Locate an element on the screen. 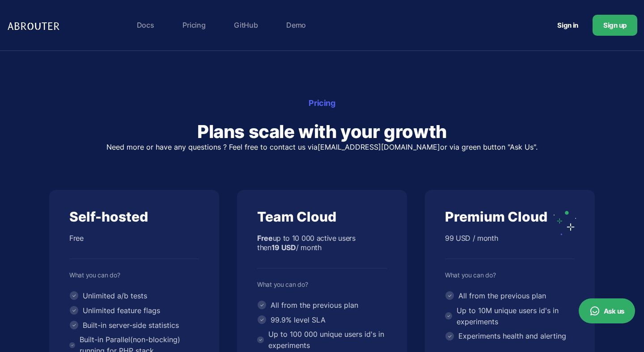 This screenshot has width=644, height=352. div: Premium Cloud is located at coordinates (510, 217).